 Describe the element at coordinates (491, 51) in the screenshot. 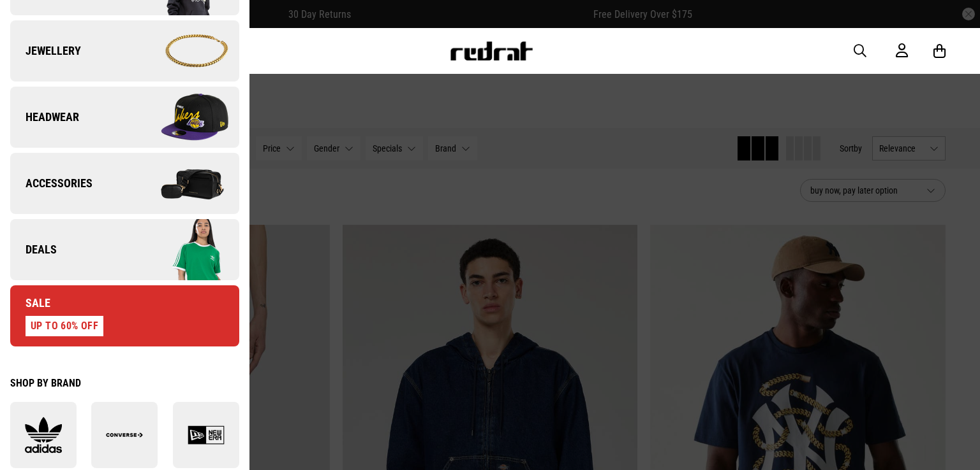

I see `img: Redrat logo` at that location.